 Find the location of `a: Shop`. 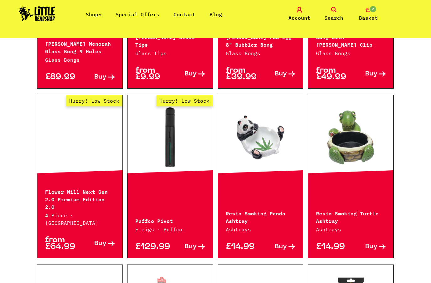

a: Shop is located at coordinates (94, 14).